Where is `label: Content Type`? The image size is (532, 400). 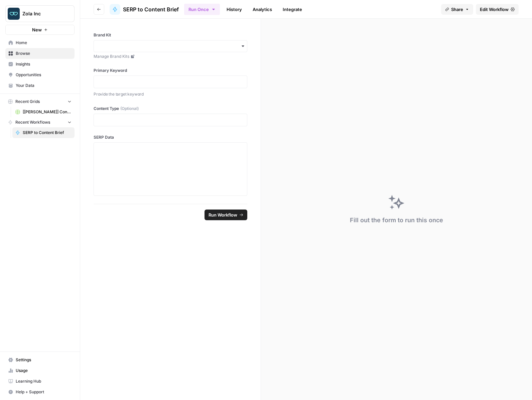
label: Content Type is located at coordinates (170, 109).